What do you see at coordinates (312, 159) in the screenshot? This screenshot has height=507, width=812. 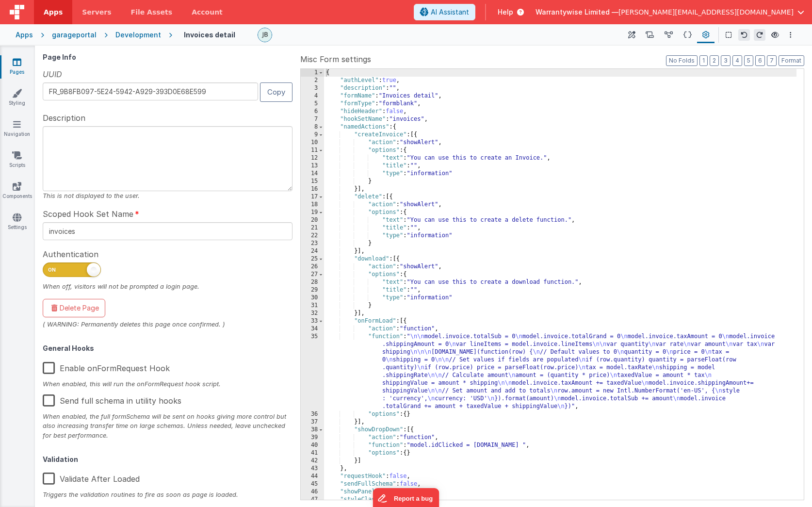 I see `div: 12` at bounding box center [312, 159].